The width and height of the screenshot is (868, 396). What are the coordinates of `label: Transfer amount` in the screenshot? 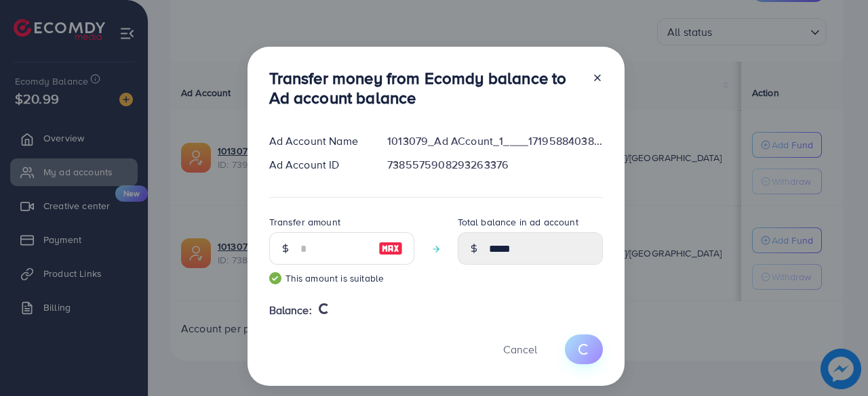 It's located at (305, 222).